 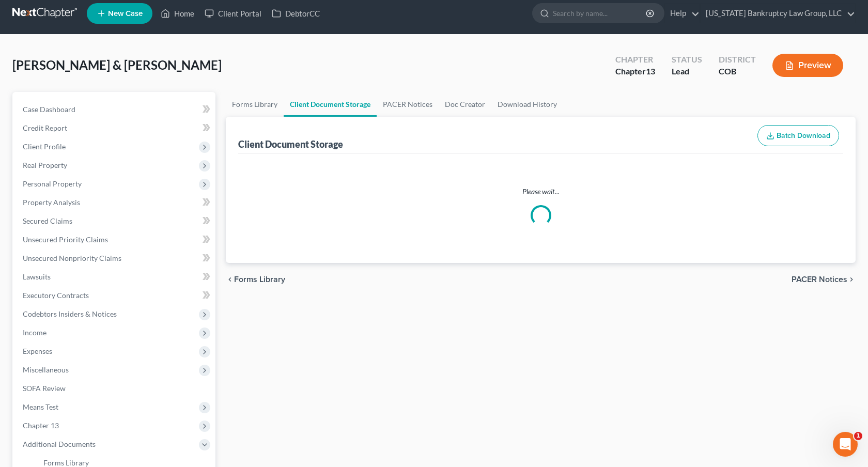 What do you see at coordinates (56, 295) in the screenshot?
I see `span: Executory Contracts` at bounding box center [56, 295].